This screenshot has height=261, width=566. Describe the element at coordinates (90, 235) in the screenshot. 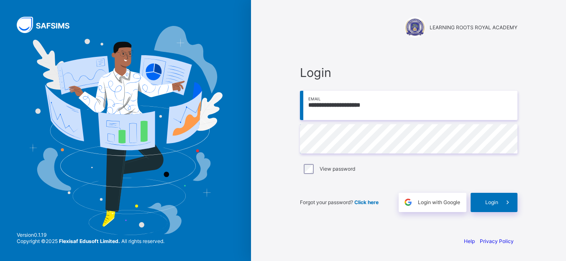

I see `span: Version 0.1.19` at that location.